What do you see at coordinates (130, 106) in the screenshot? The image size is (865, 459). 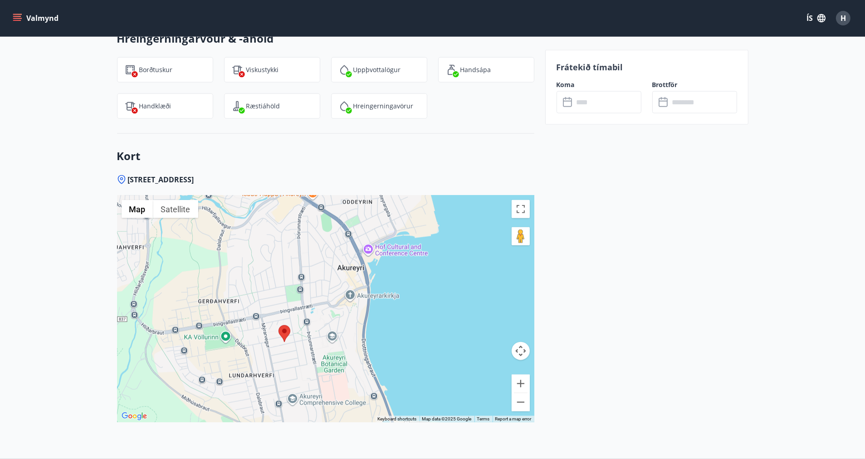 I see `img: uiBtL0ikWr40dZiggAgPY6zIBwQcLm3lMVfqTObx.svg` at bounding box center [130, 106].